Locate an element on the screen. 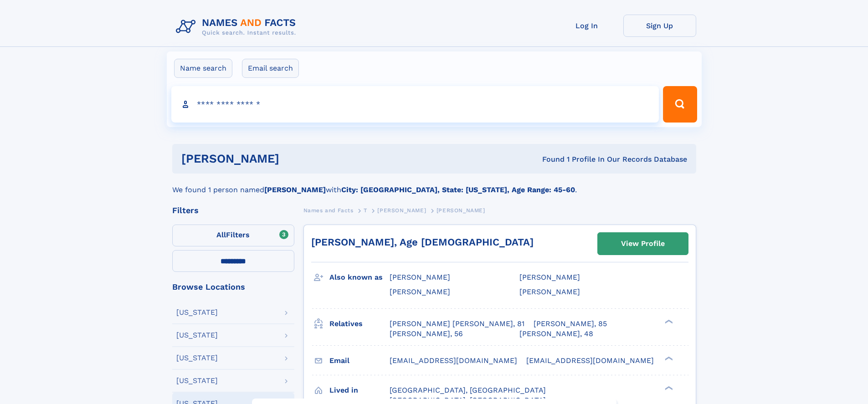 This screenshot has height=404, width=868. h3: Email is located at coordinates (359, 361).